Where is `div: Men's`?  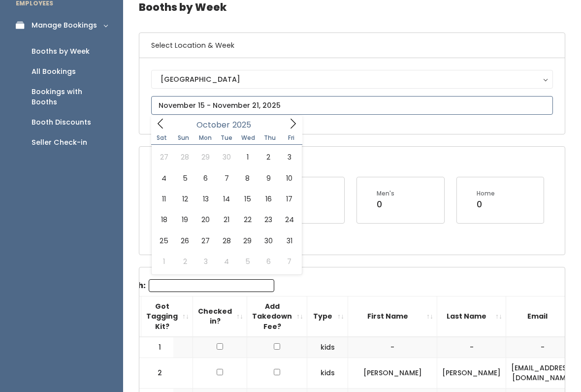 div: Men's is located at coordinates (385, 194).